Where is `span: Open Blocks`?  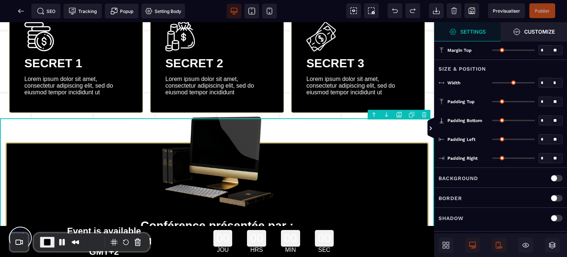 span: Open Blocks is located at coordinates (446, 245).